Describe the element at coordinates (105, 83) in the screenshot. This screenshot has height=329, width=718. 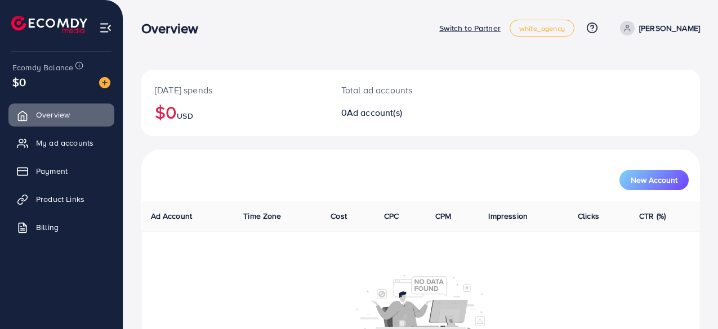
I see `img: image` at that location.